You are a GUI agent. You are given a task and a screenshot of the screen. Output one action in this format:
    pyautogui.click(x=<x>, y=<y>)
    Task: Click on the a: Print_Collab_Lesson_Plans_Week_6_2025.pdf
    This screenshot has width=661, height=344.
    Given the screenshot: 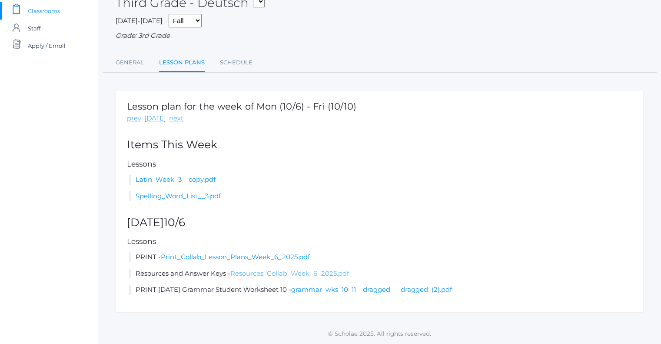 What is the action you would take?
    pyautogui.click(x=235, y=256)
    